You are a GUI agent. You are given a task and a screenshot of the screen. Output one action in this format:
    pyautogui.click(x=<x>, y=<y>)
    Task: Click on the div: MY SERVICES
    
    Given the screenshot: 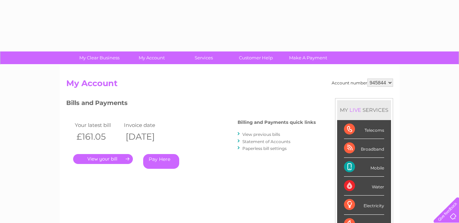 What is the action you would take?
    pyautogui.click(x=364, y=110)
    